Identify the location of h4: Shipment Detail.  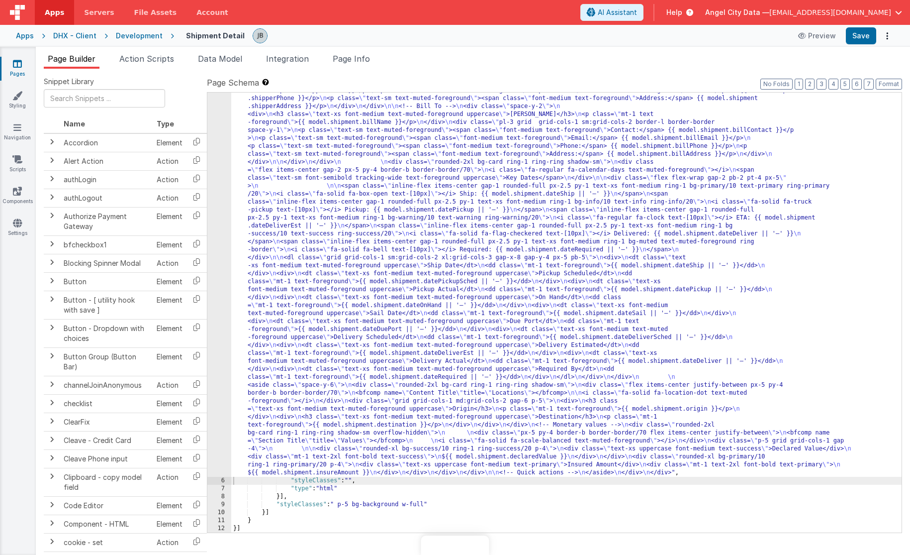
(215, 35).